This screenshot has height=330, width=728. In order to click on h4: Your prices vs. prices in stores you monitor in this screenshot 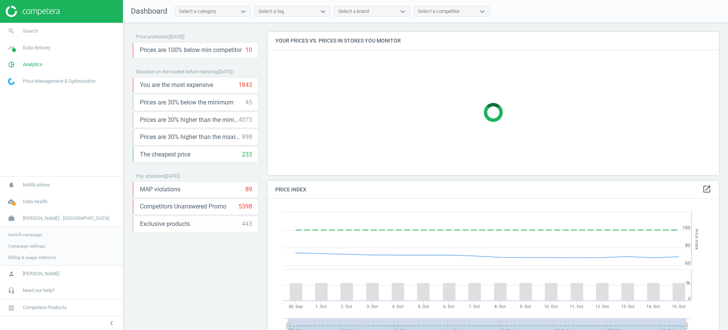, I will do `click(494, 41)`.